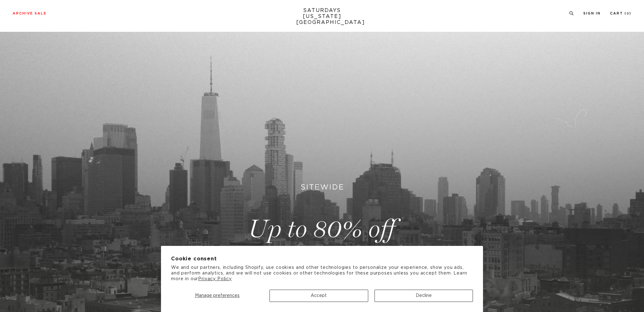 The width and height of the screenshot is (644, 312). I want to click on p: We and our partners, including Shopify, use cookies and other technologies to personalize your ex..., so click(322, 273).